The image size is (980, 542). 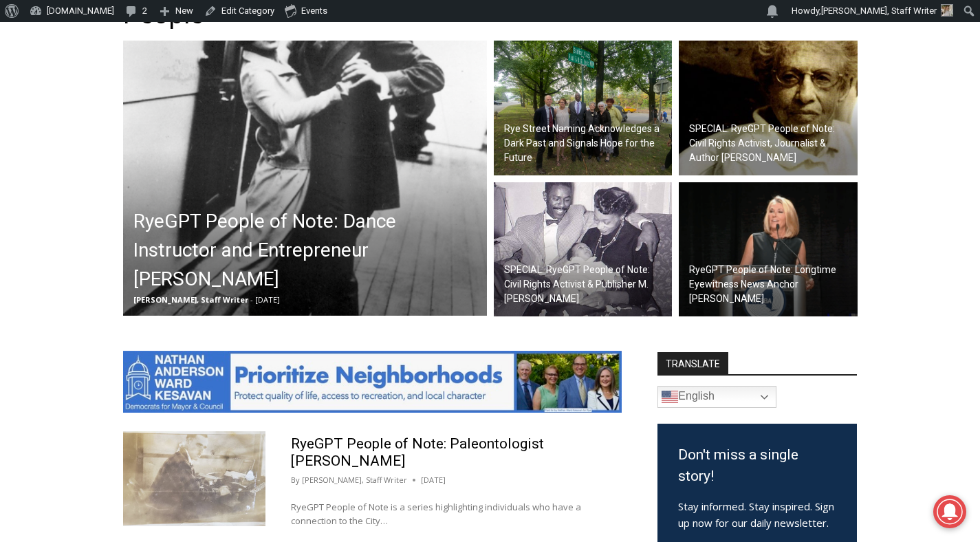 What do you see at coordinates (768, 249) in the screenshot?
I see `img: (PHOTO: Former Eyewitness News anchor Diana Williams speaking at her induction into the New York ...` at bounding box center [768, 249].